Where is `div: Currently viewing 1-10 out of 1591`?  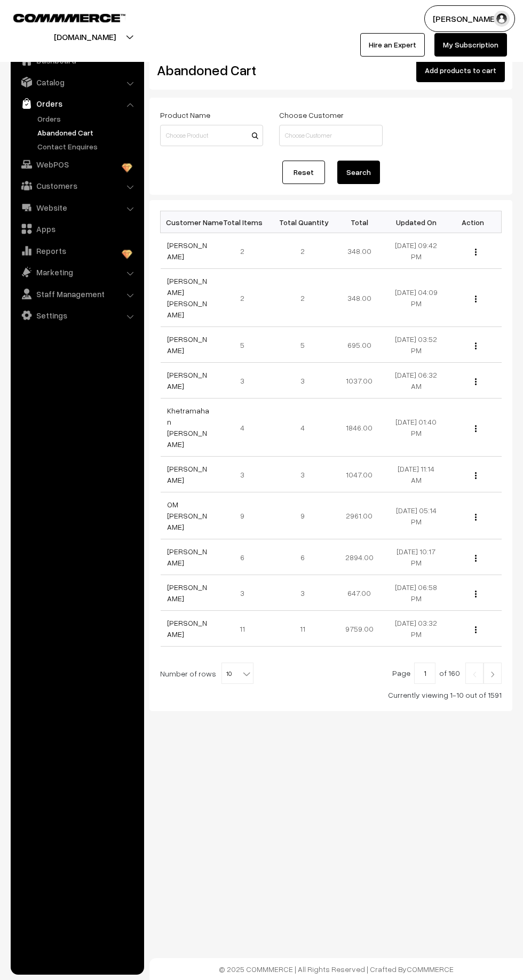 div: Currently viewing 1-10 out of 1591 is located at coordinates (331, 694).